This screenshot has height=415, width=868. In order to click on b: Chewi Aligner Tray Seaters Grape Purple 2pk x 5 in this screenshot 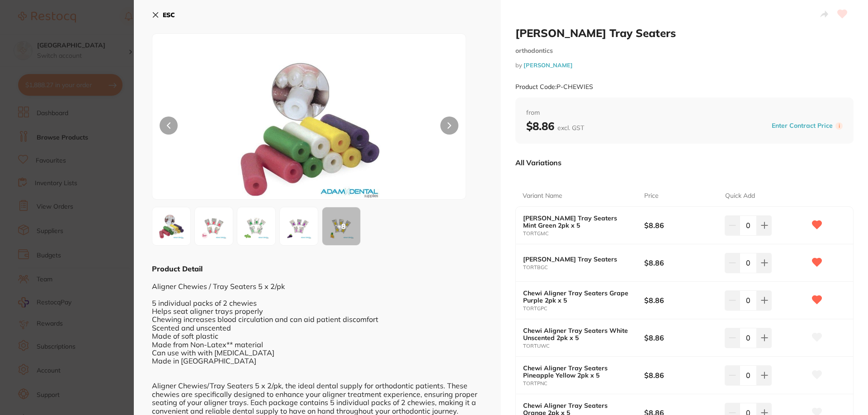, I will do `click(578, 297)`.